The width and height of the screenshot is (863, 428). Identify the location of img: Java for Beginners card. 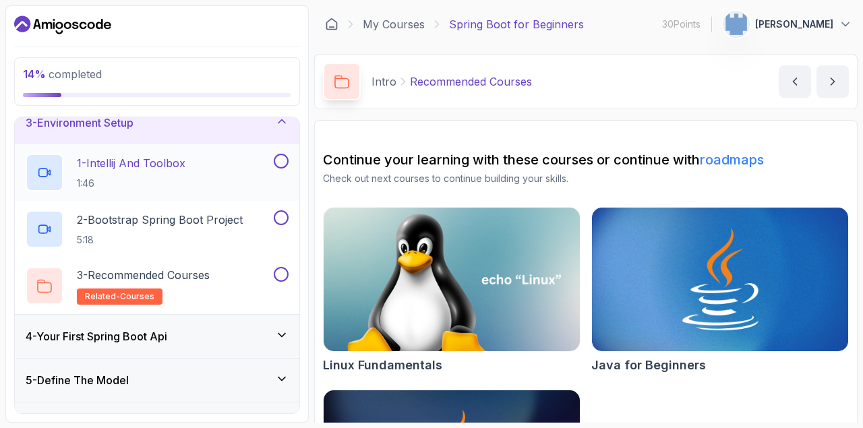
(720, 279).